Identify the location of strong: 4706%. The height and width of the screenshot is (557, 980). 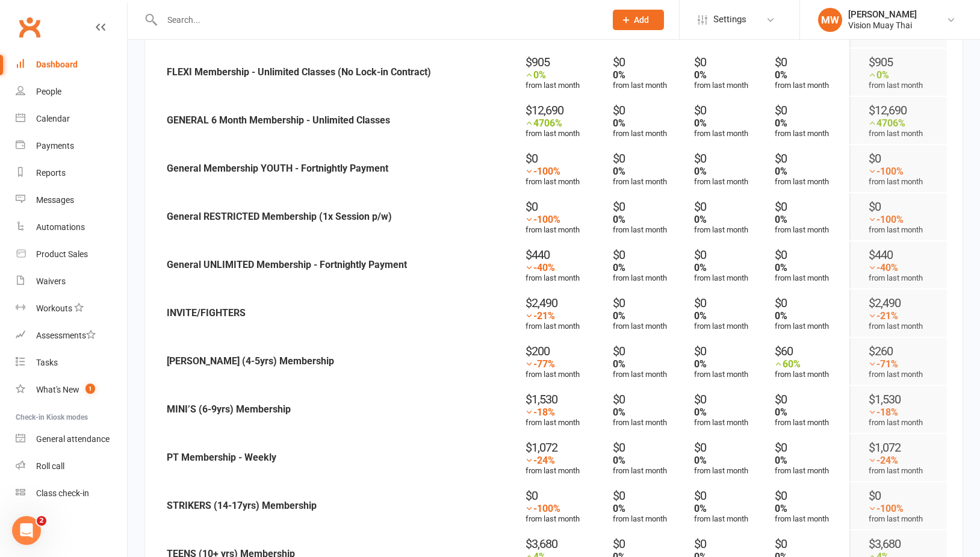
(548, 123).